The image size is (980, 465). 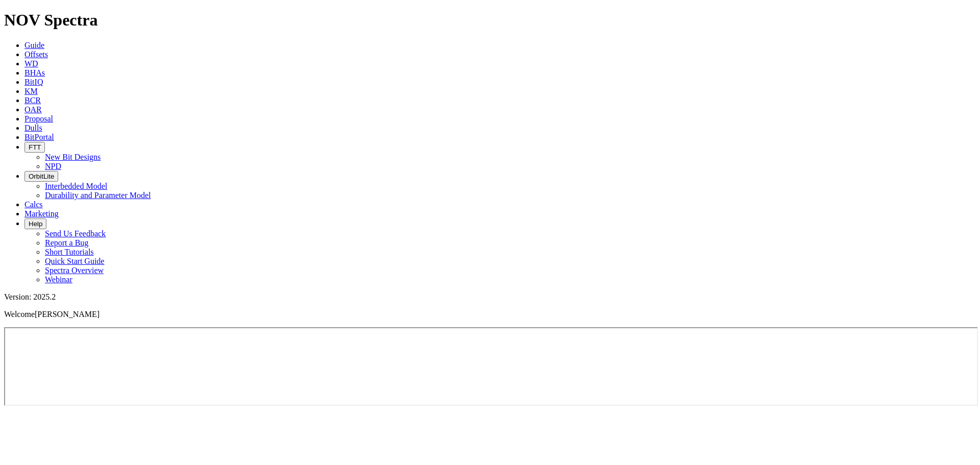 I want to click on a: Short Tutorials, so click(x=69, y=252).